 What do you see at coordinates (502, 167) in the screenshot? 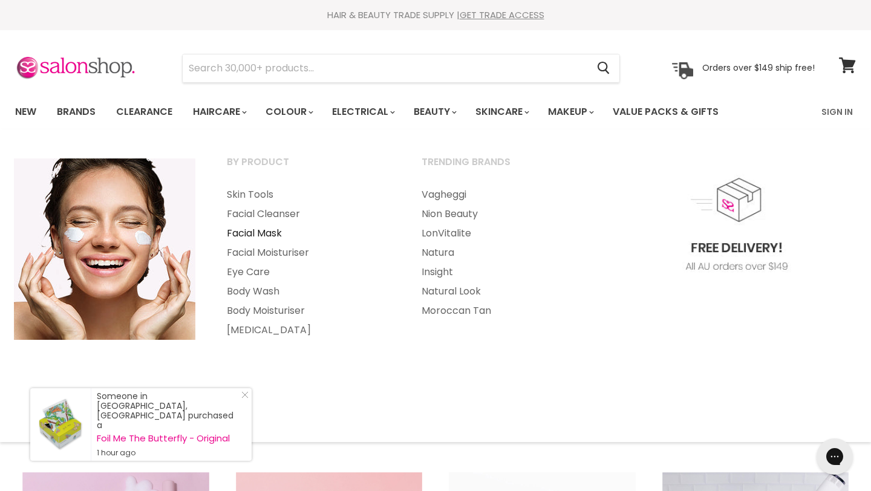
I see `a: Trending Brands` at bounding box center [502, 167].